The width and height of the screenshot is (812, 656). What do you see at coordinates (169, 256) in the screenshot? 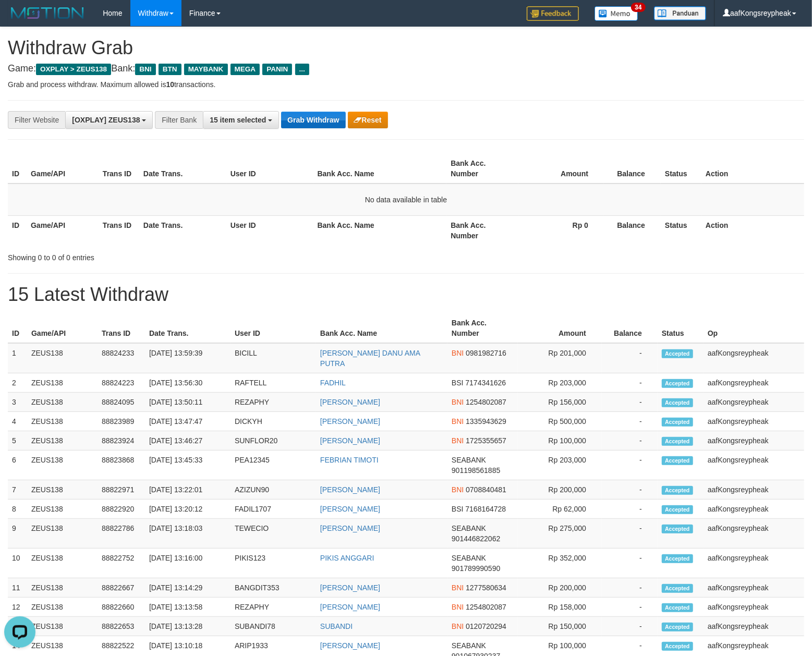
I see `div: Showing 0 to 0 of 0 entries` at bounding box center [169, 256].